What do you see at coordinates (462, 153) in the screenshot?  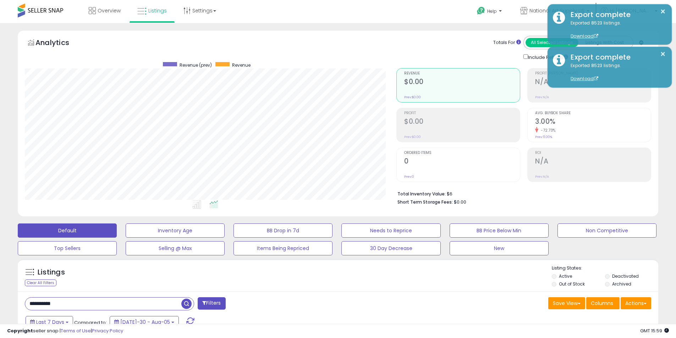 I see `span: Ordered Items` at bounding box center [462, 153].